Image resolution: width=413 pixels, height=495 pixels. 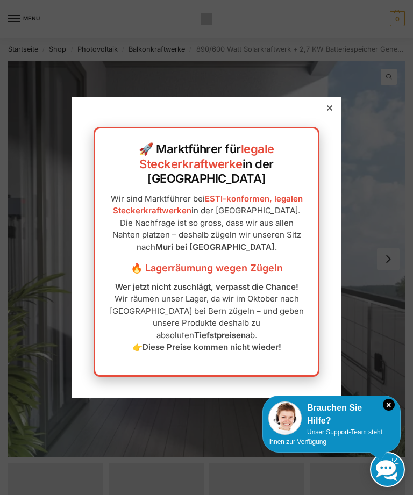 I want to click on i: Schließen, so click(x=389, y=405).